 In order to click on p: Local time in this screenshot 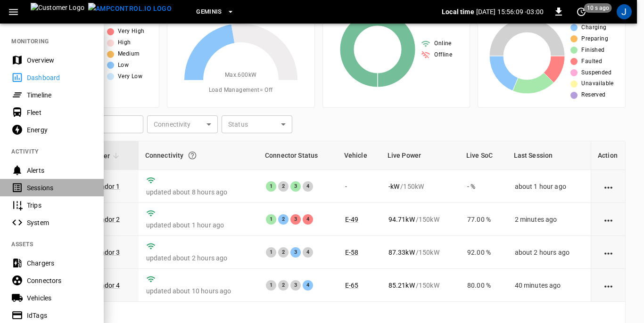, I will do `click(457, 12)`.